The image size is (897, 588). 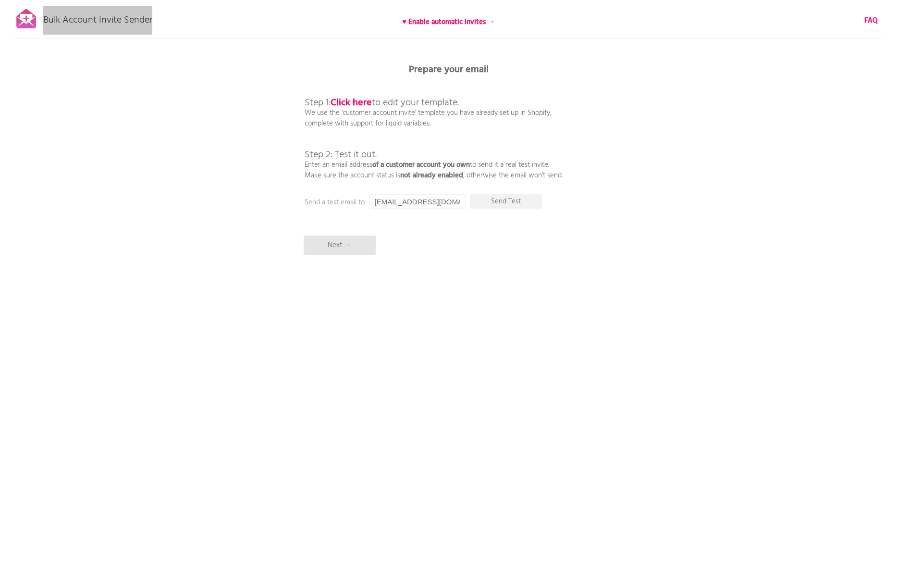 What do you see at coordinates (351, 103) in the screenshot?
I see `b: Click here` at bounding box center [351, 103].